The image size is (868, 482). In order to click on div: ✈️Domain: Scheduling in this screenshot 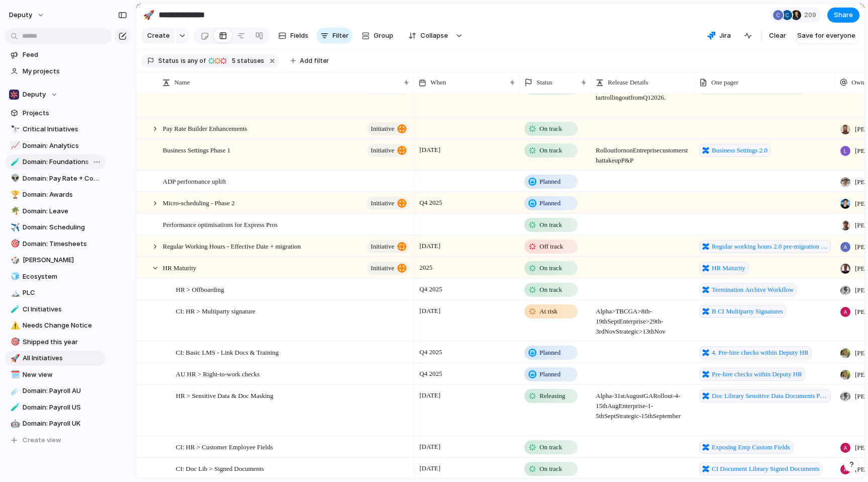, I will do `click(55, 227)`.